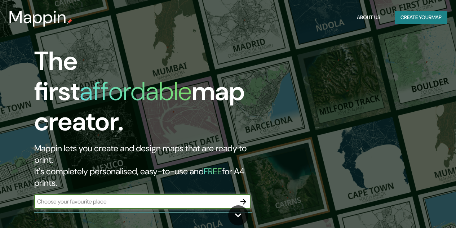 The width and height of the screenshot is (456, 228). Describe the element at coordinates (148, 166) in the screenshot. I see `h2: Mappin lets you create and design maps that are ready to print. It's completely personalised, eas...` at that location.